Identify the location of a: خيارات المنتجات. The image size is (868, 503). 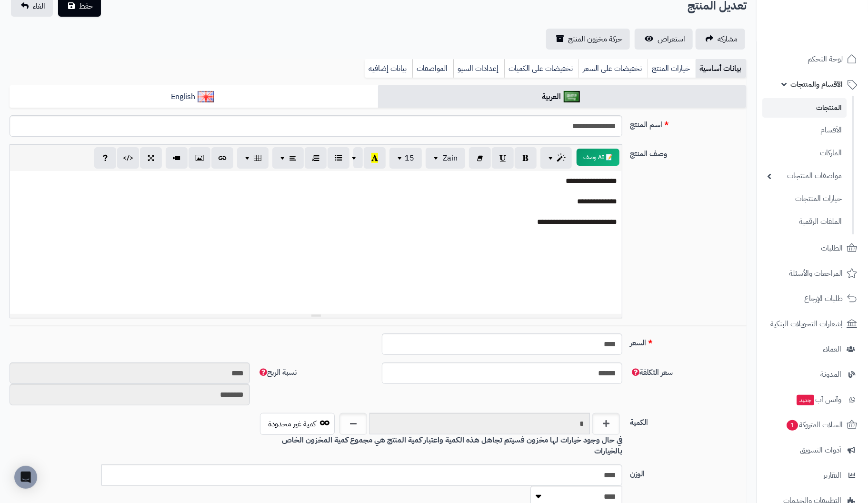
(804, 199).